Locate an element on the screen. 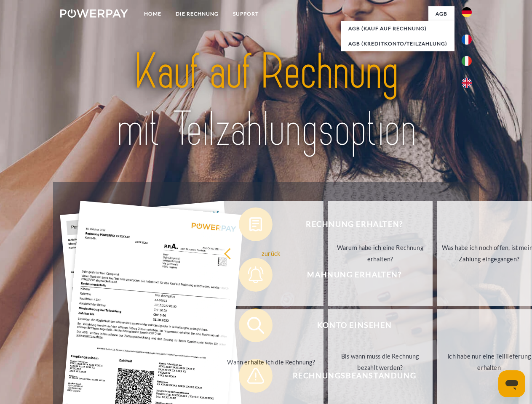 This screenshot has width=532, height=404. img: fr is located at coordinates (467, 40).